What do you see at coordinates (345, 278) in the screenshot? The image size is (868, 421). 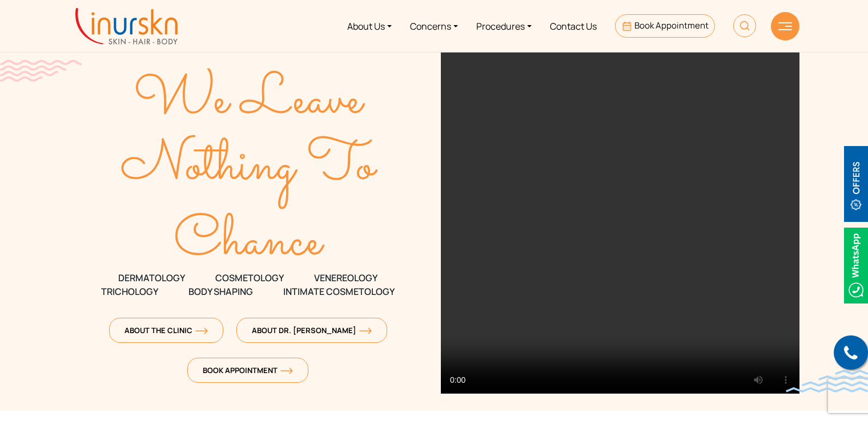 I see `span: VENEREOLOGY` at bounding box center [345, 278].